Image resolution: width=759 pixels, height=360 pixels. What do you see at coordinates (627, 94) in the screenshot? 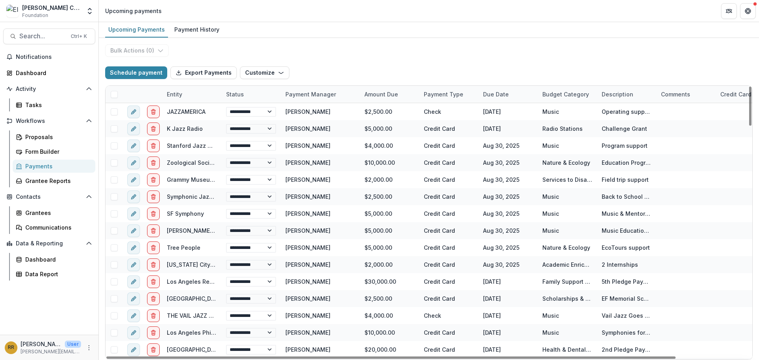
I see `div: Description` at bounding box center [627, 94].